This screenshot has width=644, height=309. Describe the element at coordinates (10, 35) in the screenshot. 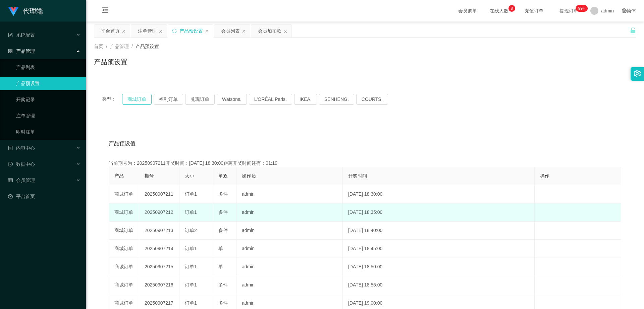

I see `i: 图标: form` at that location.